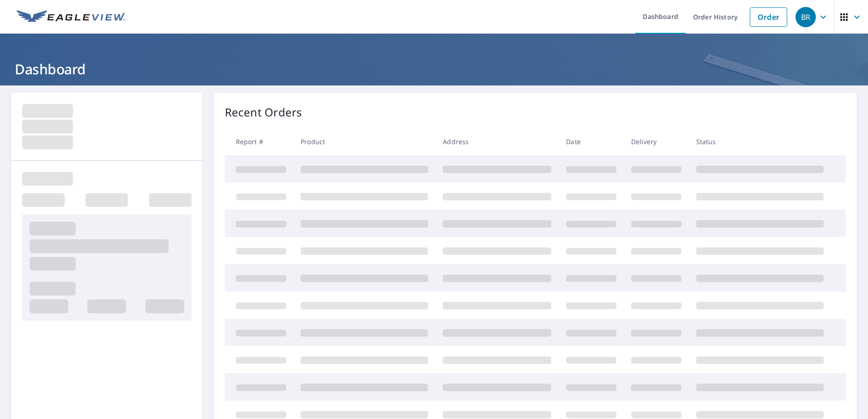 The height and width of the screenshot is (419, 868). I want to click on th: Product, so click(365, 141).